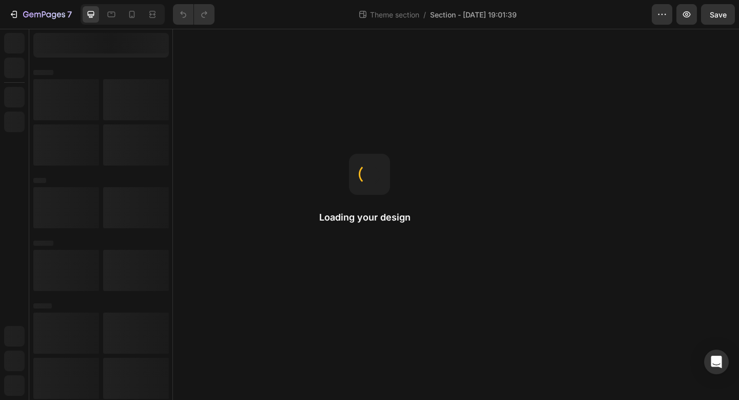 This screenshot has height=400, width=739. What do you see at coordinates (395, 14) in the screenshot?
I see `span: Theme section` at bounding box center [395, 14].